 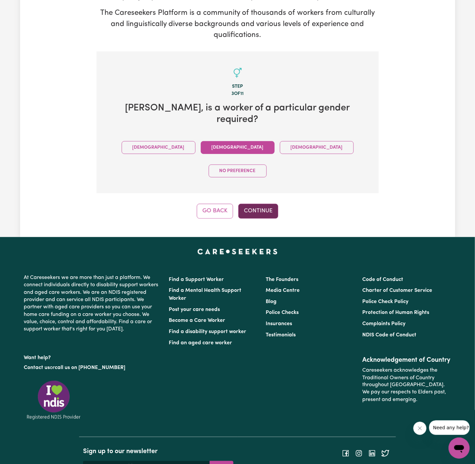 What do you see at coordinates (406, 360) in the screenshot?
I see `h2: Acknowledgement of Country` at bounding box center [406, 360].